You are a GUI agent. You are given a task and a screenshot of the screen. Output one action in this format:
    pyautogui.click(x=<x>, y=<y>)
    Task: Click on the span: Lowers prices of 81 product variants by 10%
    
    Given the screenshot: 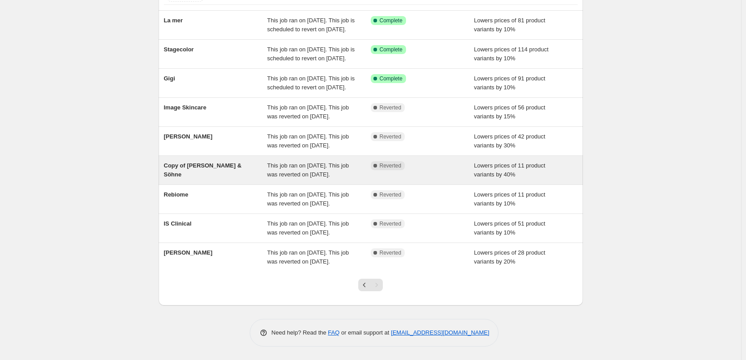 What is the action you would take?
    pyautogui.click(x=509, y=25)
    